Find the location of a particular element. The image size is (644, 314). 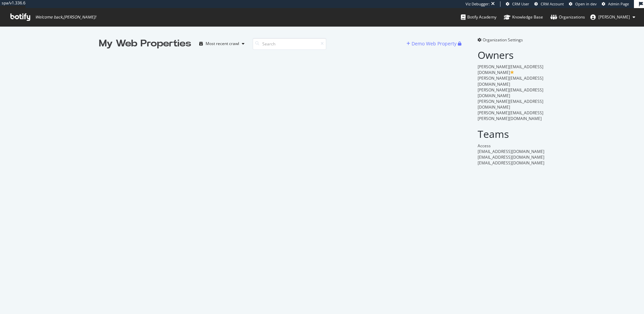

h2: Teams is located at coordinates (511, 133).